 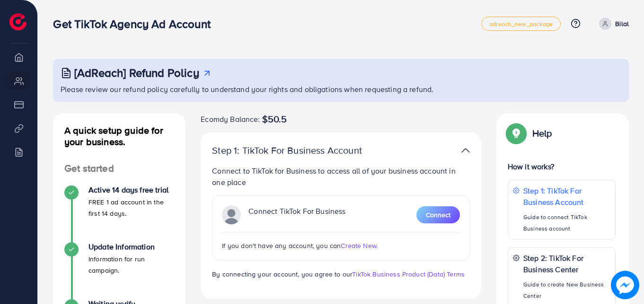 I want to click on img: image, so click(x=625, y=285).